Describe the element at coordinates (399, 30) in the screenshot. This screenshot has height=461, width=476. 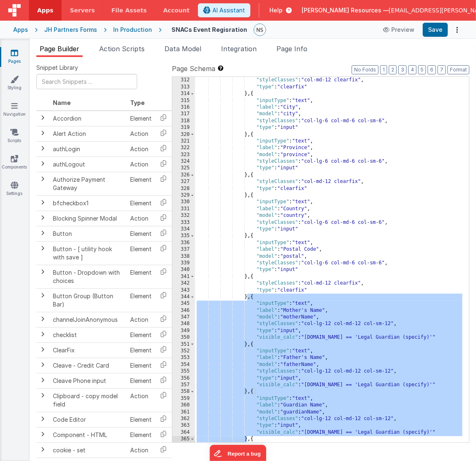
I see `button: Preview` at that location.